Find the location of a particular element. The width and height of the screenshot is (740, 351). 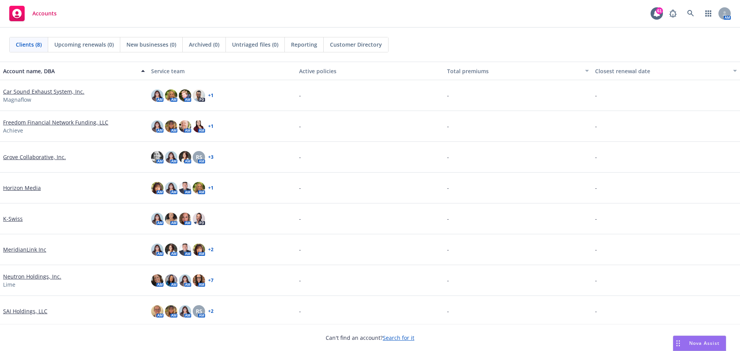

a: Switch app is located at coordinates (709, 13).